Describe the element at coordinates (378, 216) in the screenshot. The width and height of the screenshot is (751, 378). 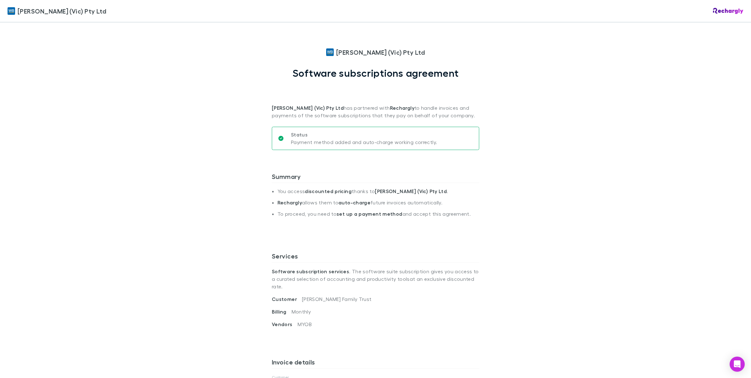
I see `li: To proceed, you need to and accept this agreement.` at that location.